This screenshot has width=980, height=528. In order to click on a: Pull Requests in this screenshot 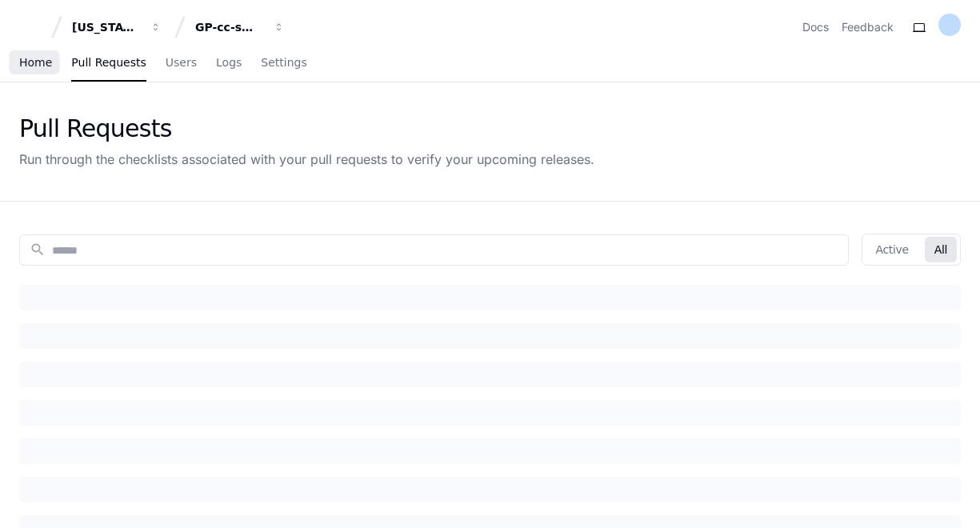, I will do `click(108, 63)`.